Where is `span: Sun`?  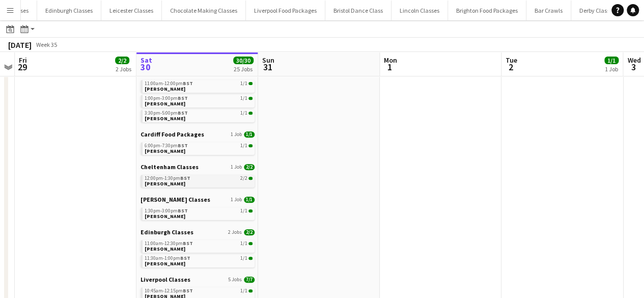
span: Sun is located at coordinates (269, 60).